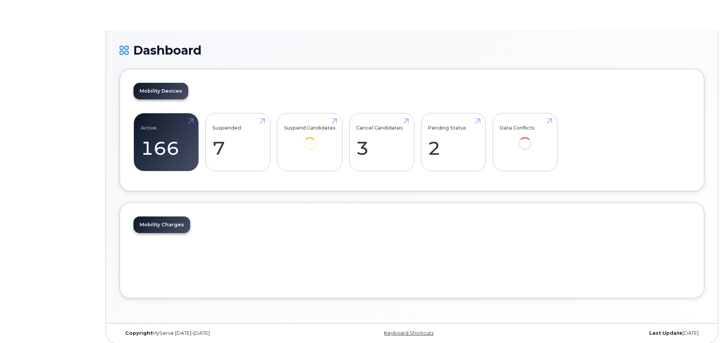  I want to click on strong: Copyright, so click(139, 333).